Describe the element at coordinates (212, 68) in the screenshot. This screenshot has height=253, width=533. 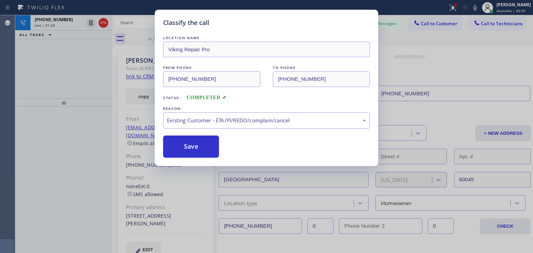
I see `div: FROM PHONE` at that location.